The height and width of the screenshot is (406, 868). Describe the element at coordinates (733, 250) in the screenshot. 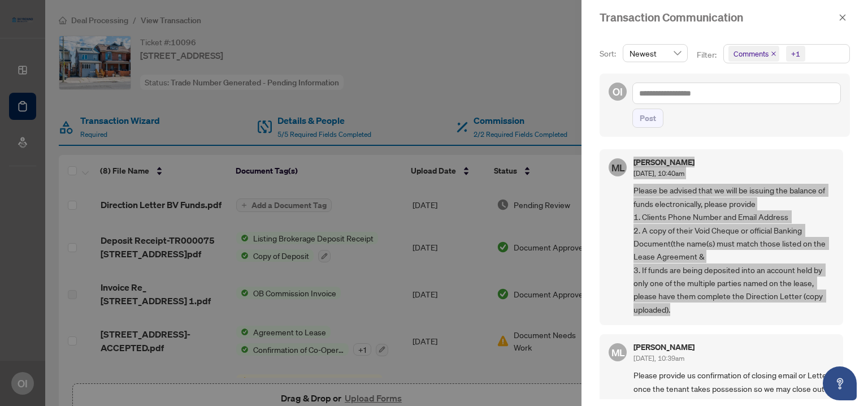

I see `span: Please be advised that we will be issuing the balance of funds electronically, please provide 1. ...` at that location.